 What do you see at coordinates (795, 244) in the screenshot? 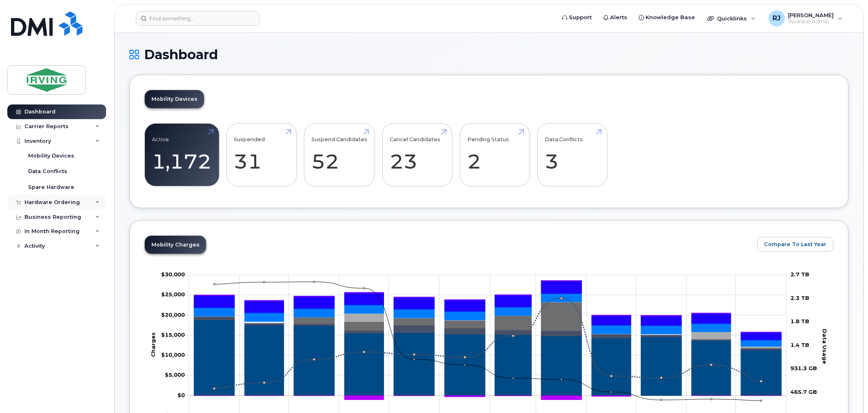
I see `span: Compare To Last Year` at bounding box center [795, 244].